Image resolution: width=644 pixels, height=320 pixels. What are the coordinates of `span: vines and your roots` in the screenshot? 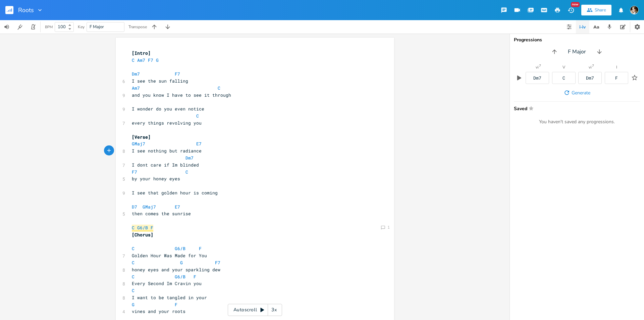 It's located at (159, 311).